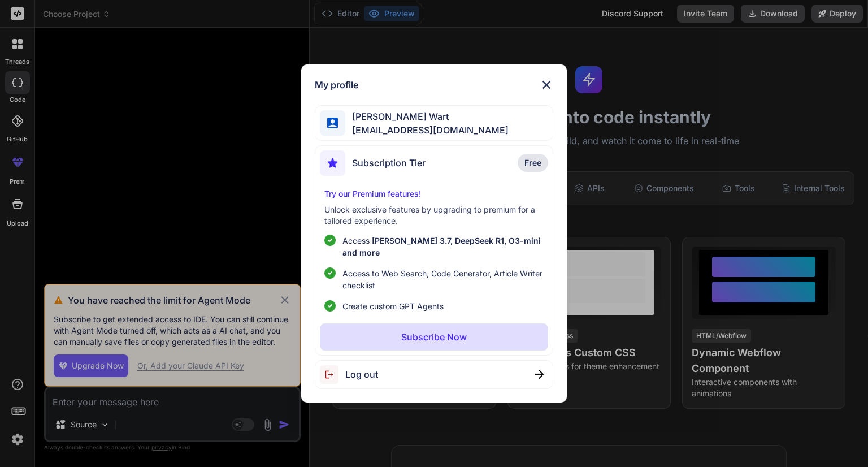 The width and height of the screenshot is (868, 467). I want to click on span: Subscription Tier, so click(389, 163).